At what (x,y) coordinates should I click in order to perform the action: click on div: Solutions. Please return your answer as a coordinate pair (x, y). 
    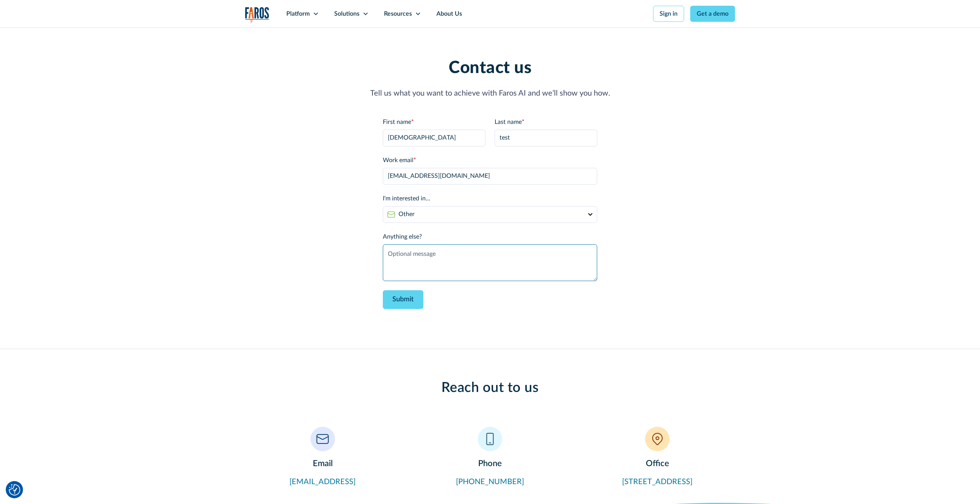
    Looking at the image, I should click on (347, 14).